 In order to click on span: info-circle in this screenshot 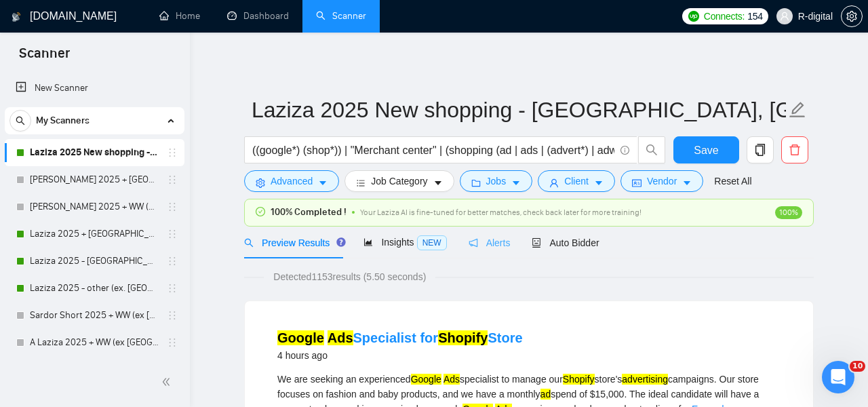, I will do `click(625, 150)`.